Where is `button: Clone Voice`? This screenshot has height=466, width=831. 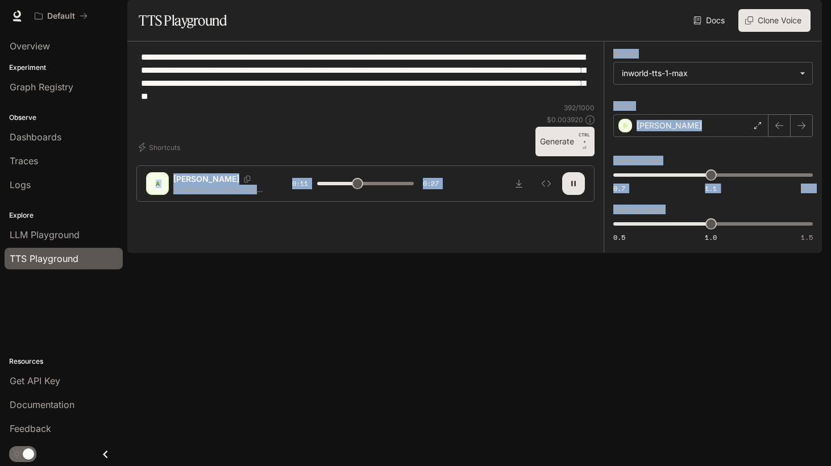 button: Clone Voice is located at coordinates (774, 20).